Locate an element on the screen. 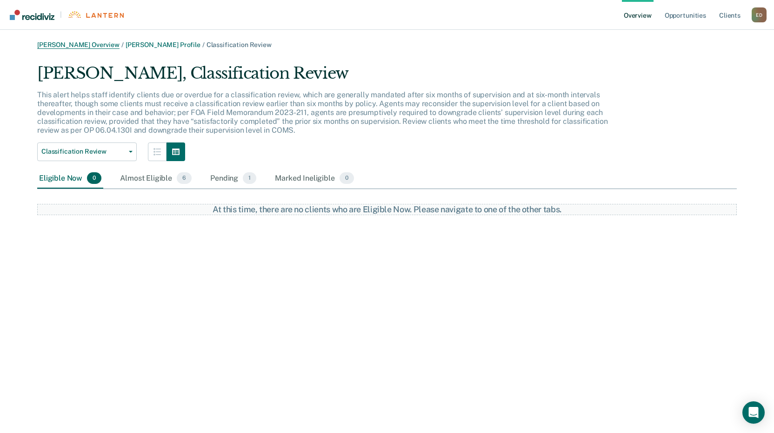 The width and height of the screenshot is (774, 433). span: 1 is located at coordinates (249, 178).